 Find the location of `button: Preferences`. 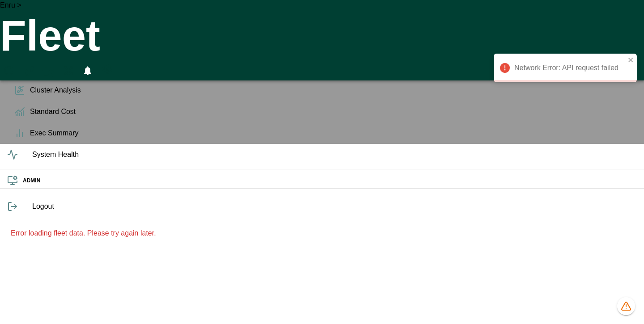

button: Preferences is located at coordinates (108, 69).